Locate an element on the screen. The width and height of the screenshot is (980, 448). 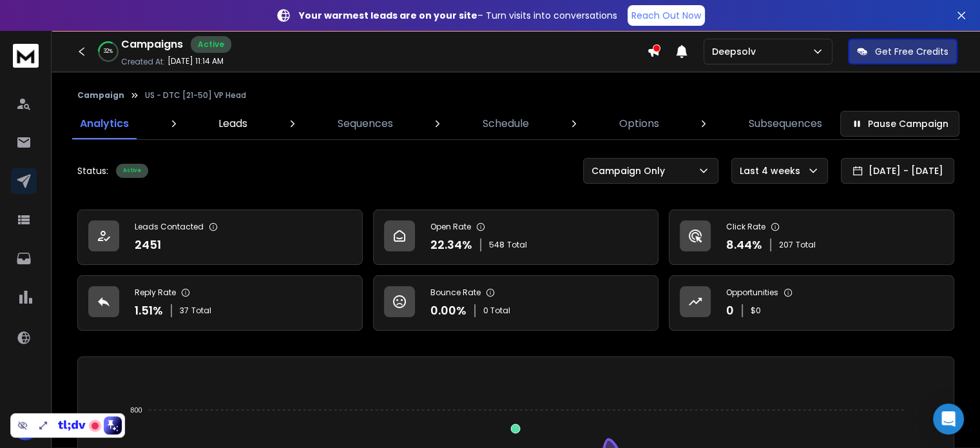
span: 548 is located at coordinates (497, 245).